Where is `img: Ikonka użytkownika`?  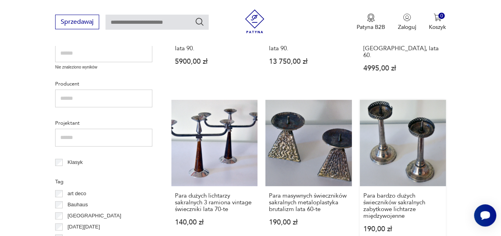 img: Ikonka użytkownika is located at coordinates (407, 17).